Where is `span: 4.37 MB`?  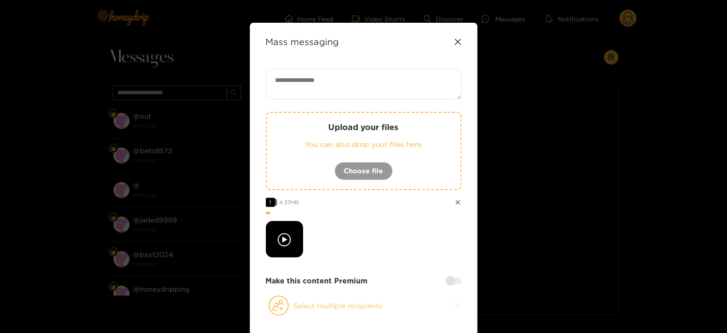 span: 4.37 MB is located at coordinates (289, 202).